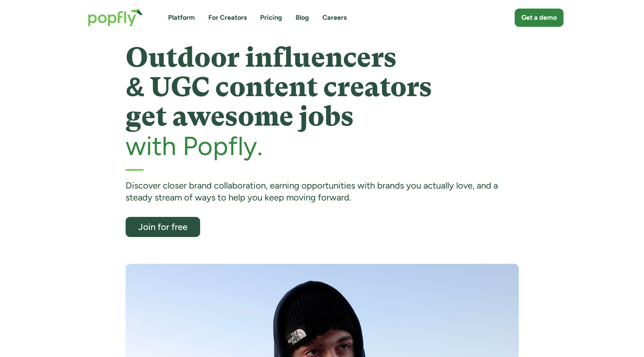  Describe the element at coordinates (302, 18) in the screenshot. I see `a: Blog` at that location.